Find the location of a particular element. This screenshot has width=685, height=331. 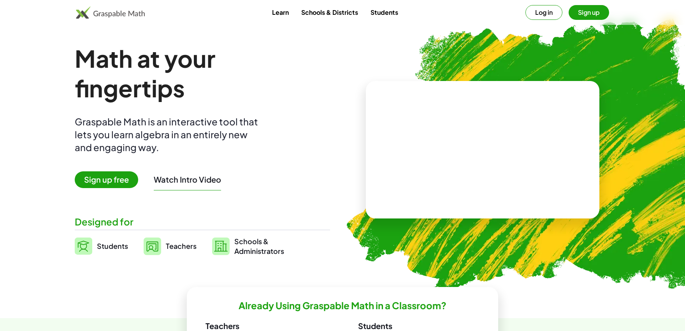

div: Graspable Math is an interactive tool that lets you learn algebra in an entirely new and engaging... is located at coordinates (168, 134).